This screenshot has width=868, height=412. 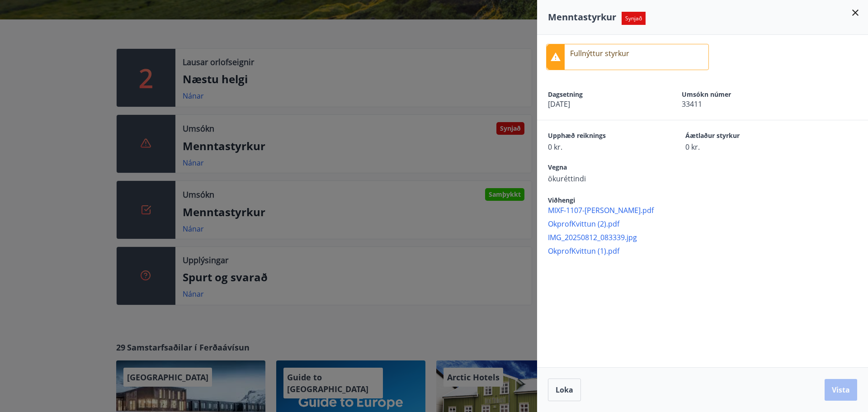 I want to click on span: Loka, so click(x=564, y=389).